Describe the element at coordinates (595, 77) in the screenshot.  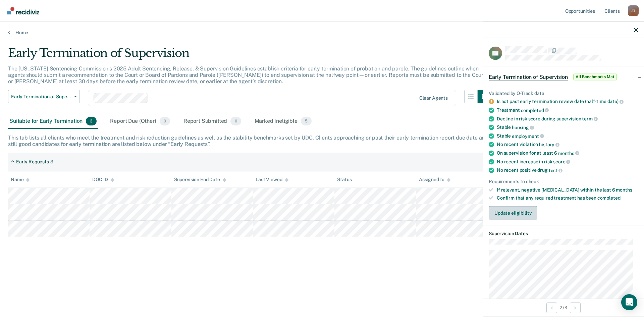
I see `span: All Benchmarks Met` at that location.